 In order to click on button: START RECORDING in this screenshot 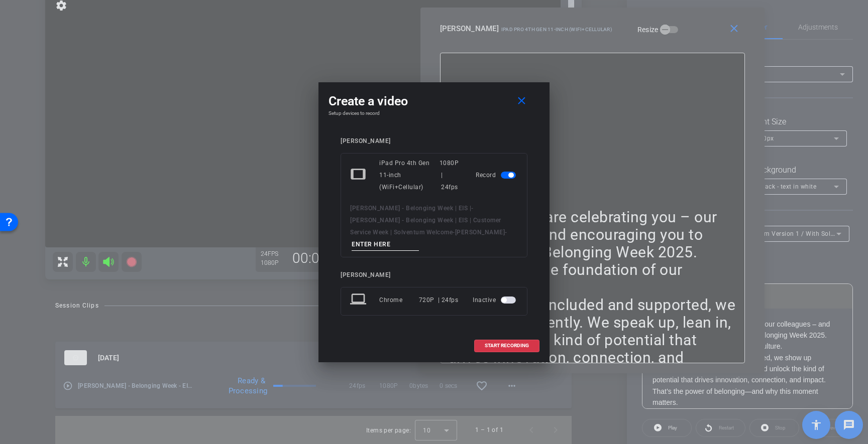, I will do `click(507, 346)`.